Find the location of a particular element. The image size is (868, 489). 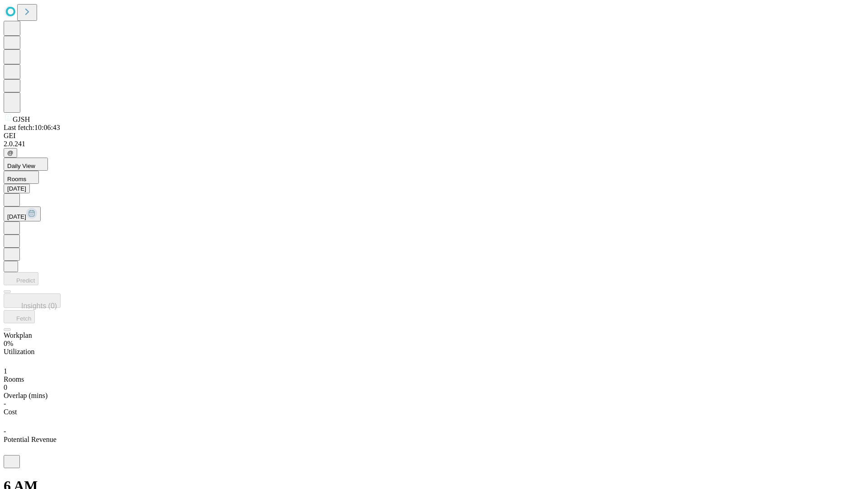

span: Potential Revenue is located at coordinates (30, 439).